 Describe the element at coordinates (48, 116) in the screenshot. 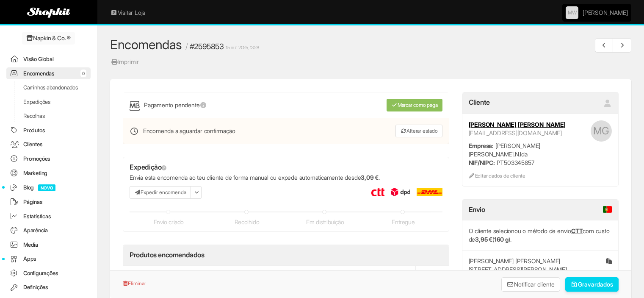

I see `a: Recolhas` at that location.